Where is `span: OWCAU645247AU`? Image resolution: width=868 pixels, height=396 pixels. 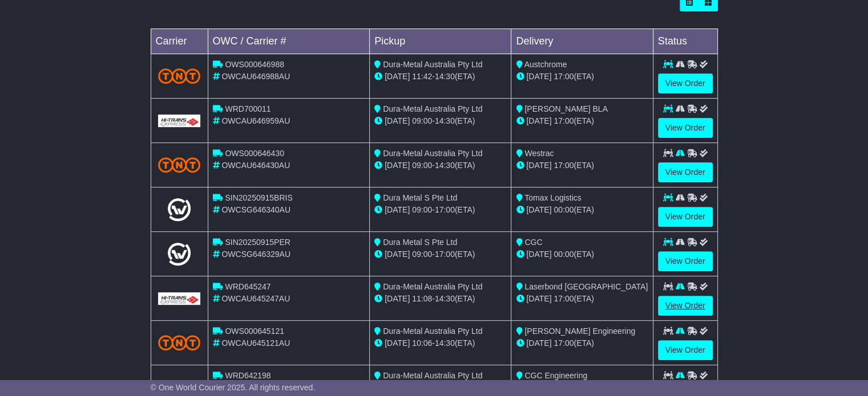
span: OWCAU645247AU is located at coordinates (256, 298).